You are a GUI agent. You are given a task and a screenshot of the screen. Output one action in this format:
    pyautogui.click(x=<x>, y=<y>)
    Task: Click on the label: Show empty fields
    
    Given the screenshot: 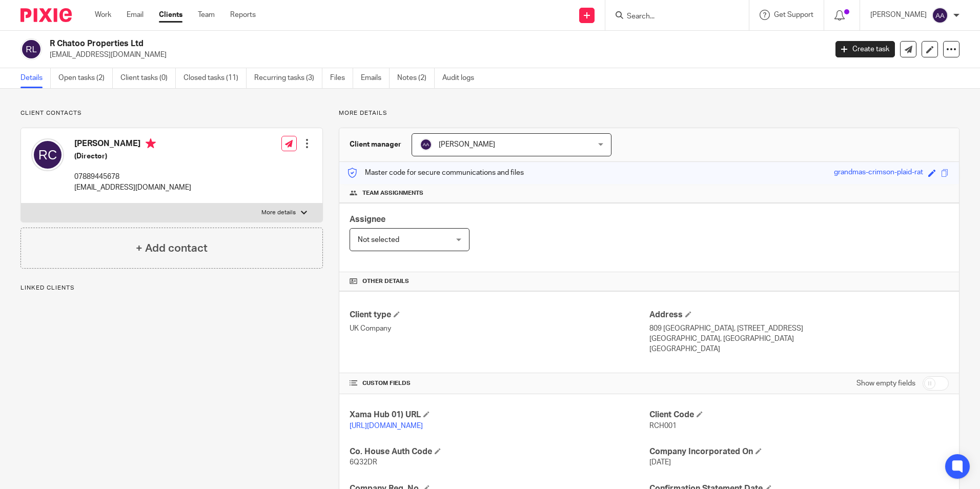 What is the action you would take?
    pyautogui.click(x=886, y=384)
    